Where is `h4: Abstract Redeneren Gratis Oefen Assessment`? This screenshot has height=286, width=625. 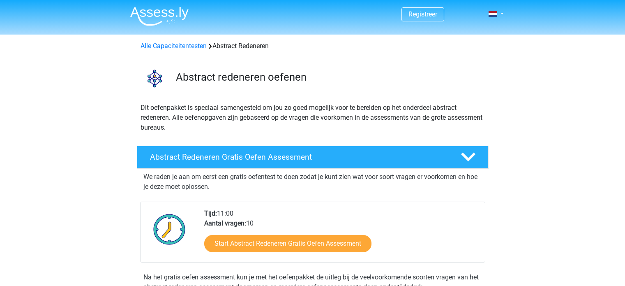 h4: Abstract Redeneren Gratis Oefen Assessment is located at coordinates (299, 157).